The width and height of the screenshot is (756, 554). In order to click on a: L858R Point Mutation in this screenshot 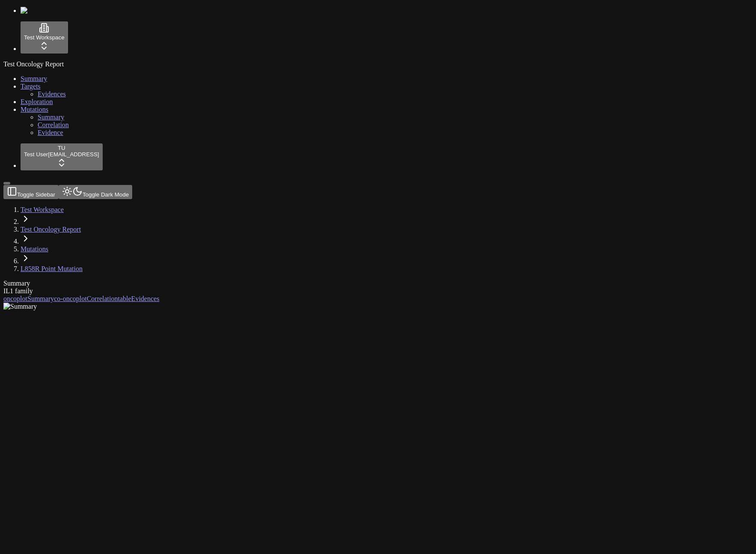, I will do `click(51, 268)`.